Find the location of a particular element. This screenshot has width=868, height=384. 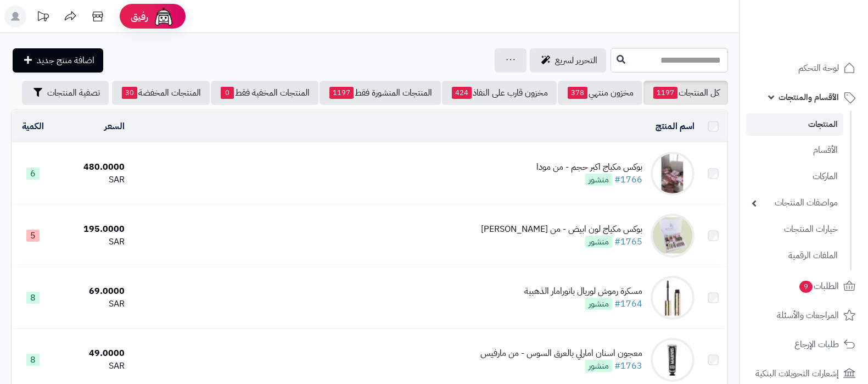

a: #1765 is located at coordinates (628, 242).